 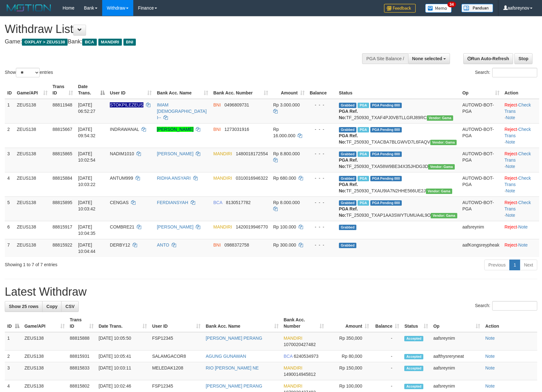 I want to click on span: Vendor URL: https://trx31.1velocity.biz, so click(x=444, y=142).